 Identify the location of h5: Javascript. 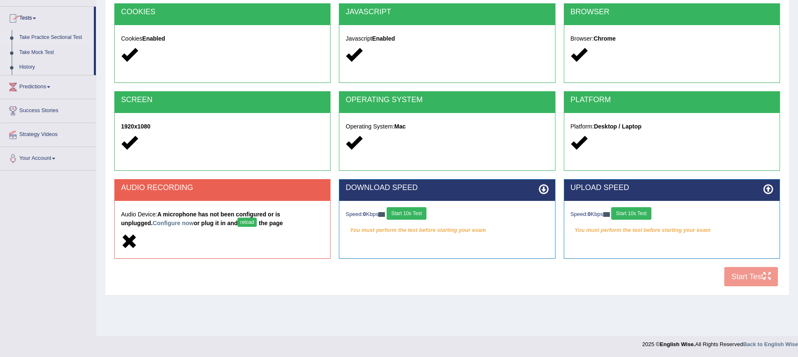
(447, 39).